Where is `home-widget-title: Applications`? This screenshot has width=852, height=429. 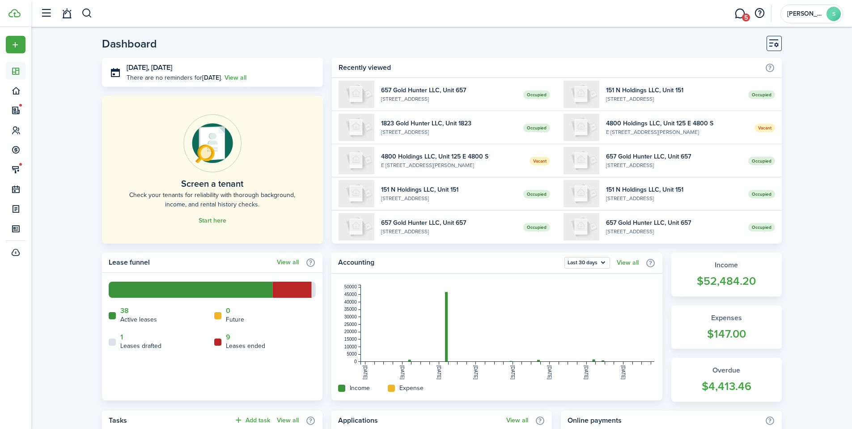
home-widget-title: Applications is located at coordinates (420, 420).